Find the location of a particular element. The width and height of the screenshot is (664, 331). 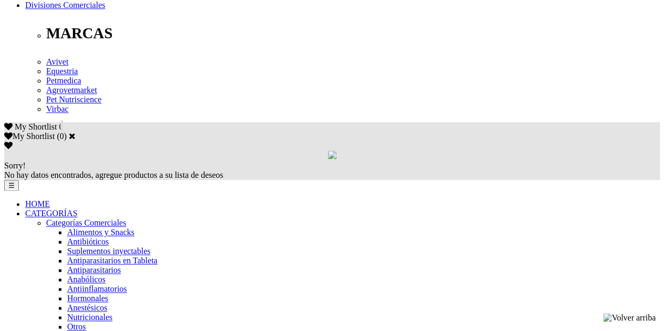

div: No hay datos encontrados, agregue productos a su lista de deseos is located at coordinates (332, 171).